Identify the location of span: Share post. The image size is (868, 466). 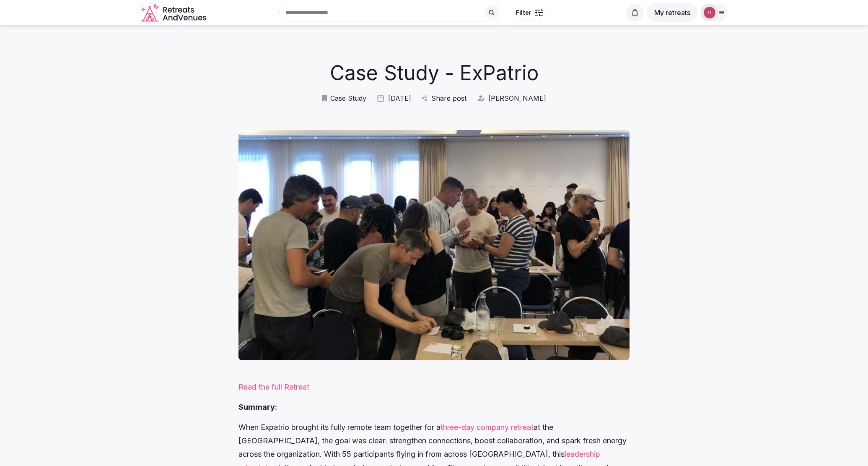
(449, 98).